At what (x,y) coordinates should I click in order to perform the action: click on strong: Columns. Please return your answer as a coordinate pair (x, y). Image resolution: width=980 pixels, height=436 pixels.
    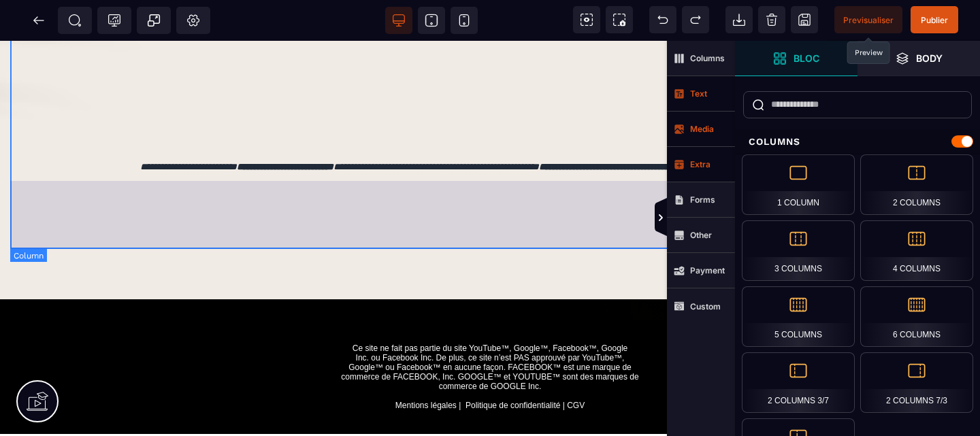
    Looking at the image, I should click on (707, 58).